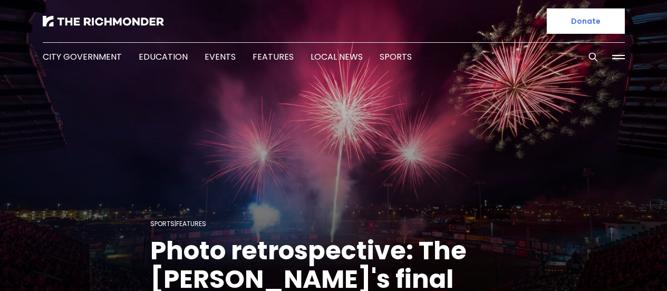  I want to click on img: The Richmonder, so click(103, 21).